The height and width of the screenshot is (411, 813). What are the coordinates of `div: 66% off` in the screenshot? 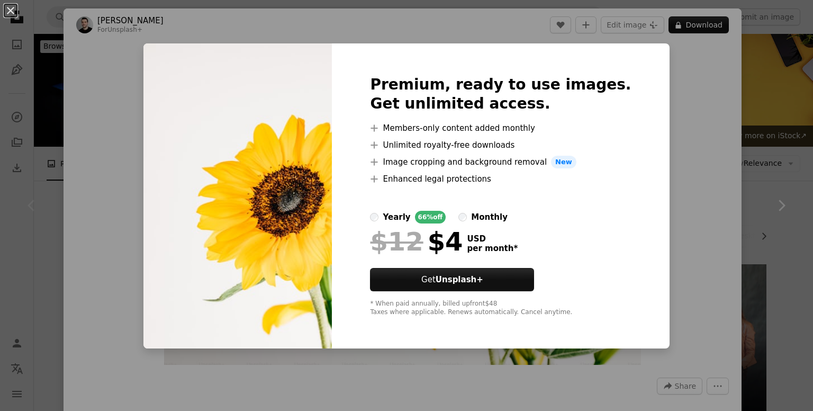 It's located at (430, 217).